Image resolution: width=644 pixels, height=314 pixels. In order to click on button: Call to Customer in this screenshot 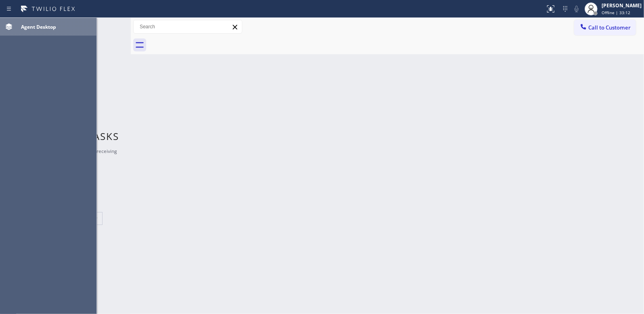, I will do `click(605, 28)`.